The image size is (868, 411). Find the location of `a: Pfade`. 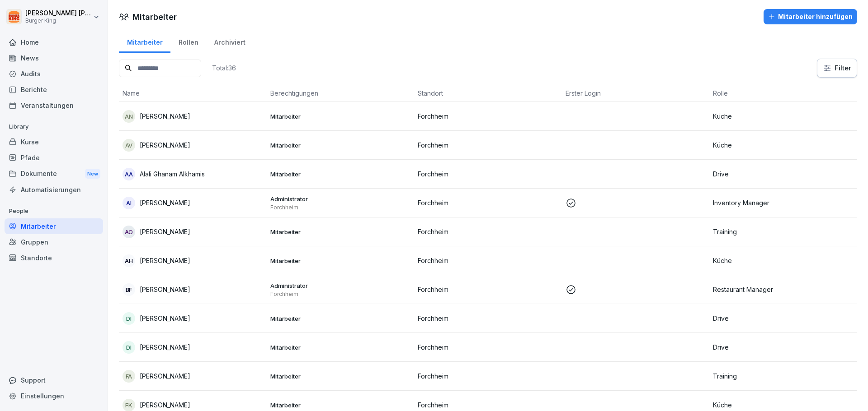

a: Pfade is located at coordinates (54, 157).